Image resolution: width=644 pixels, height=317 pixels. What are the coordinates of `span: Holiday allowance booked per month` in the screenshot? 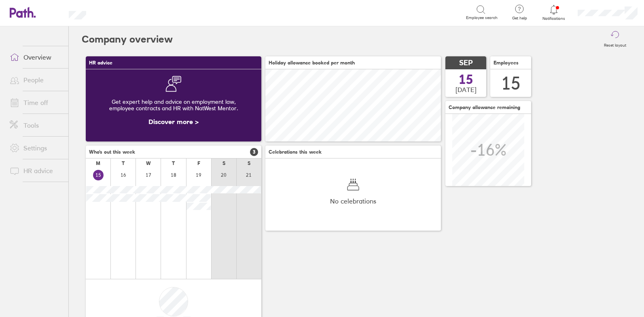 It's located at (312, 63).